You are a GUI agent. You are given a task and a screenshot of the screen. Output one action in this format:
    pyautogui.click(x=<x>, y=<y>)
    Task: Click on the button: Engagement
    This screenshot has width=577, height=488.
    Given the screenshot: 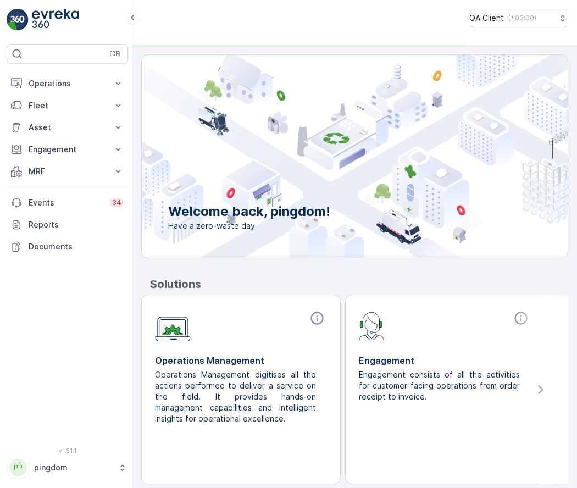 What is the action you would take?
    pyautogui.click(x=67, y=149)
    